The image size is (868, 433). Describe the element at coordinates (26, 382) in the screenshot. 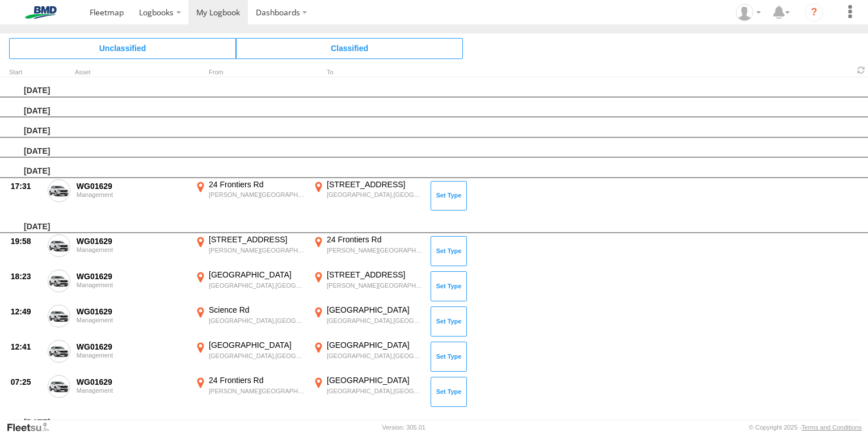

I see `div: 07:25` at that location.